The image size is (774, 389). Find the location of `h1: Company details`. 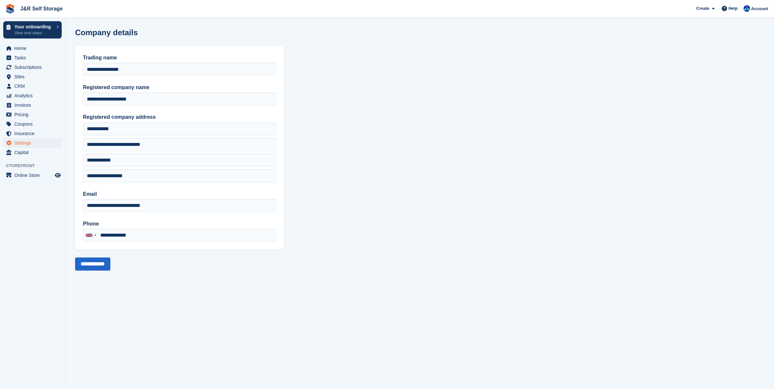

h1: Company details is located at coordinates (106, 32).